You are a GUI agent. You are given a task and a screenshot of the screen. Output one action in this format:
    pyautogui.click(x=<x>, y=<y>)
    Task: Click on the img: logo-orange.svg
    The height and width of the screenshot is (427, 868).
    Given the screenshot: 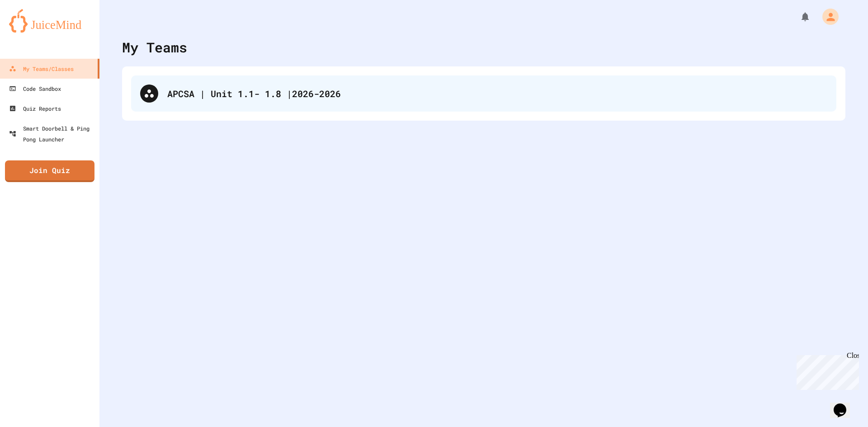 What is the action you would take?
    pyautogui.click(x=49, y=20)
    